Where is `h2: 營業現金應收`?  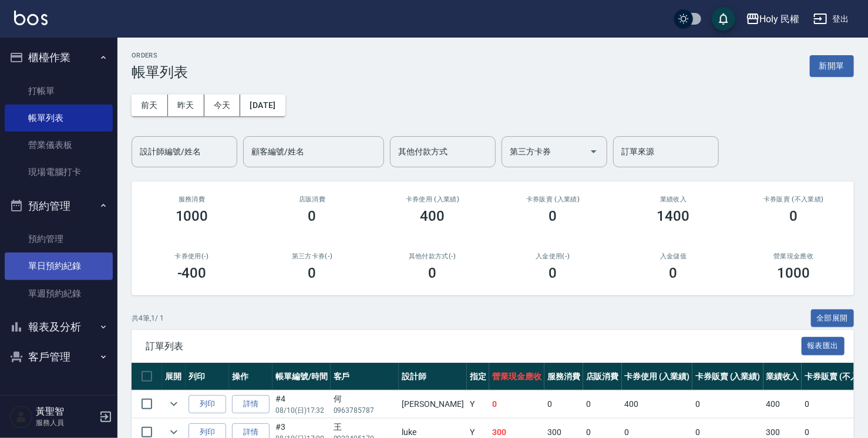 h2: 營業現金應收 is located at coordinates (793, 256).